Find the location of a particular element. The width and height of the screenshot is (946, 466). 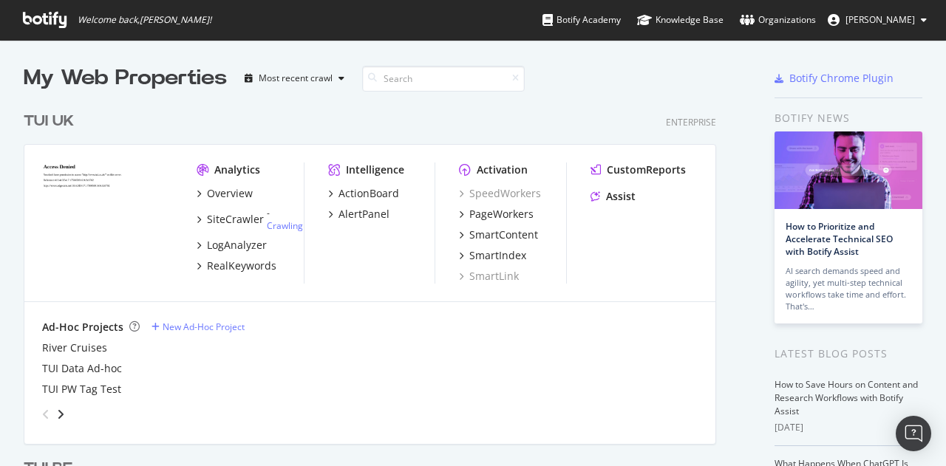

div: SiteCrawler is located at coordinates (235, 220).